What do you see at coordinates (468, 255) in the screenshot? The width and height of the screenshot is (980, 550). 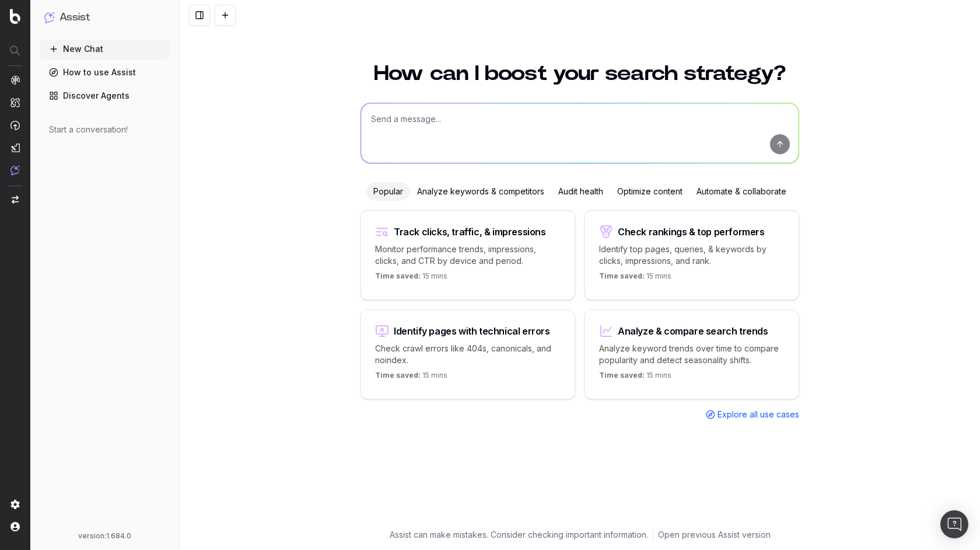 I see `p: Monitor performance trends, impressions, clicks, and CTR by device and period.` at bounding box center [468, 255].